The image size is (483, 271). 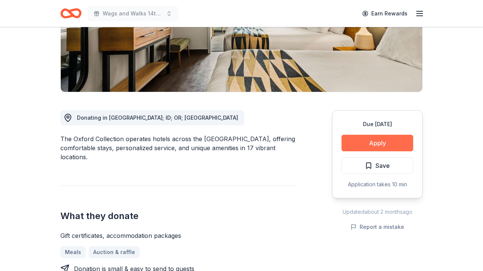 I want to click on a: Meals, so click(x=73, y=253).